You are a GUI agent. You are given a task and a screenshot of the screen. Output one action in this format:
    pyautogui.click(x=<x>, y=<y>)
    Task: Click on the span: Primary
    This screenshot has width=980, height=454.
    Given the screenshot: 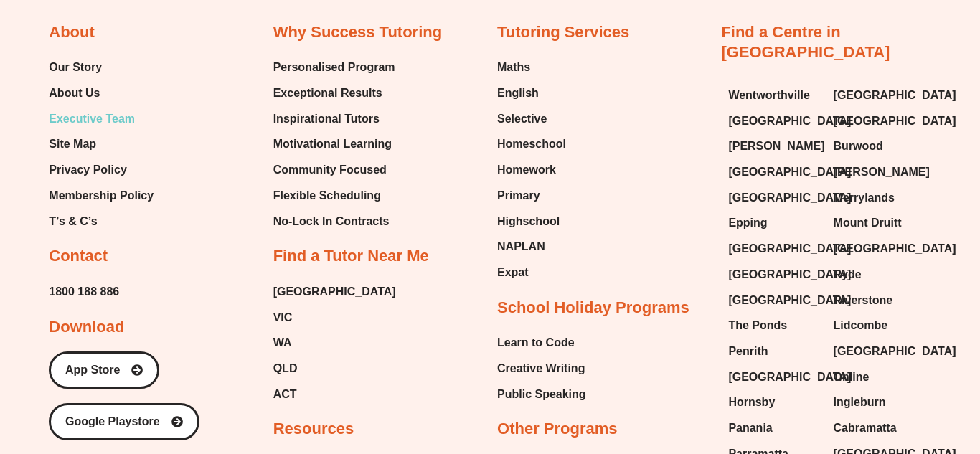 What is the action you would take?
    pyautogui.click(x=519, y=196)
    